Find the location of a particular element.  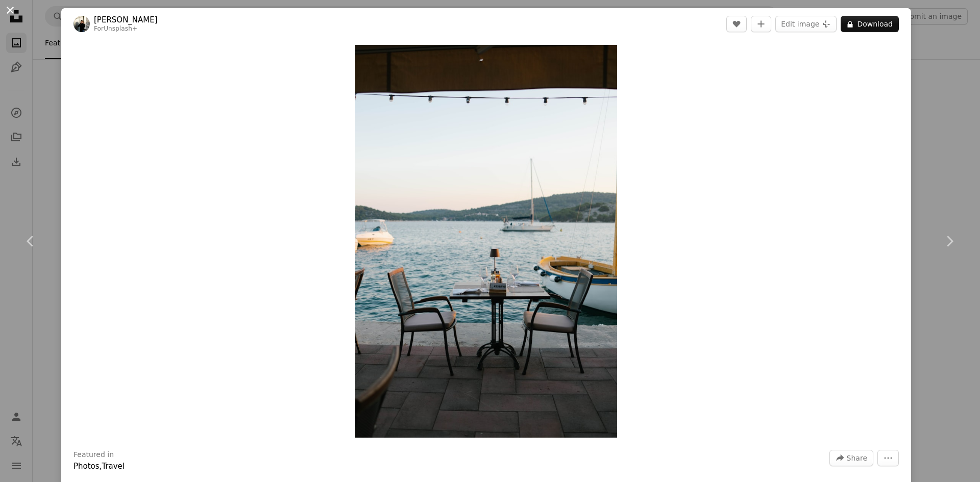

a: Travel is located at coordinates (113, 466).